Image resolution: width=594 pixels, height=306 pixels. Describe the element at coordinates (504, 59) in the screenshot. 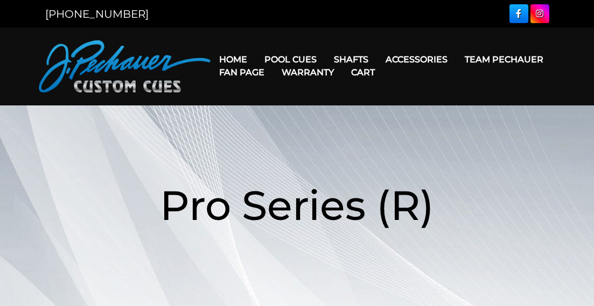

I see `a: Team Pechauer` at that location.